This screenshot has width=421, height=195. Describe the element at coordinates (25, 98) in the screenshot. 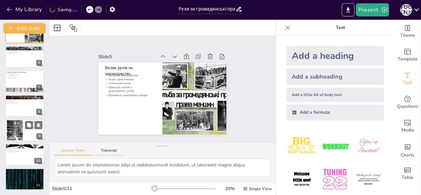

I see `p: Важливість боротьби за справедливість` at that location.